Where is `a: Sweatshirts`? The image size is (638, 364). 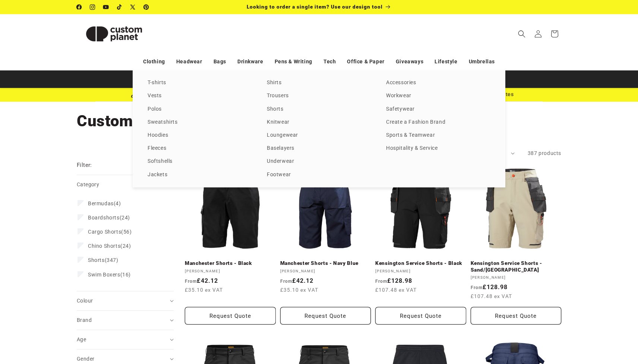
a: Sweatshirts is located at coordinates (200, 122).